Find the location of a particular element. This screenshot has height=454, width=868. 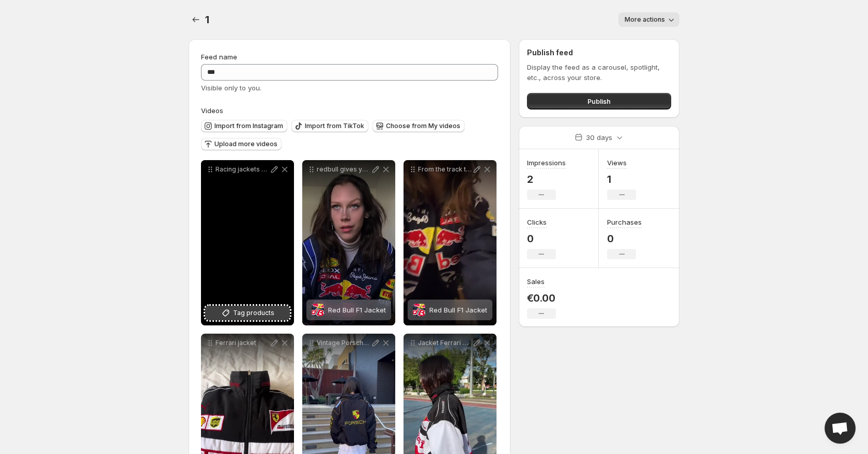

button: Publish is located at coordinates (599, 101).